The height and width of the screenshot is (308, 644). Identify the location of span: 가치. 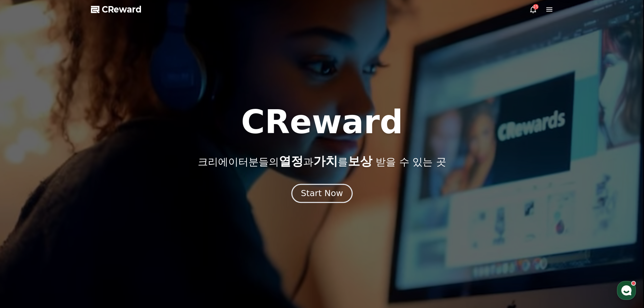
(326, 161).